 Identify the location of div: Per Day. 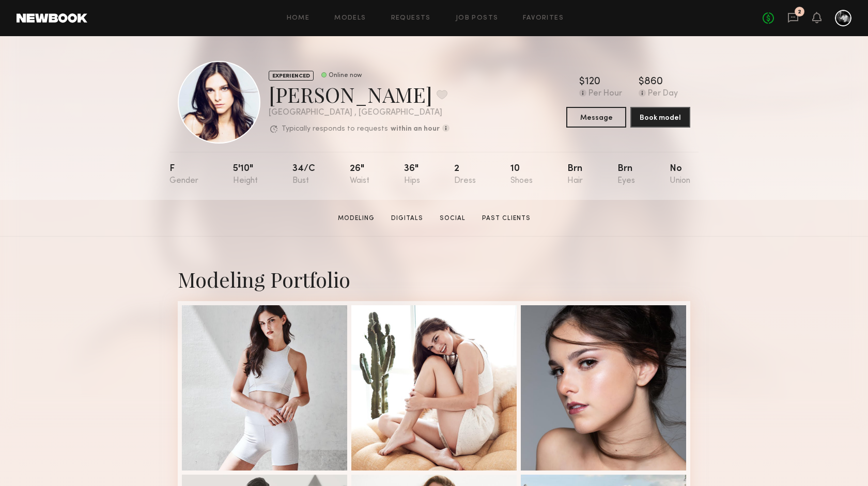
(663, 94).